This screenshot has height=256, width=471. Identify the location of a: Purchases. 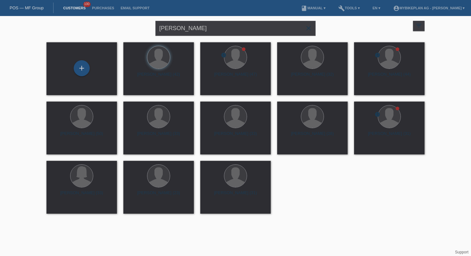
(103, 8).